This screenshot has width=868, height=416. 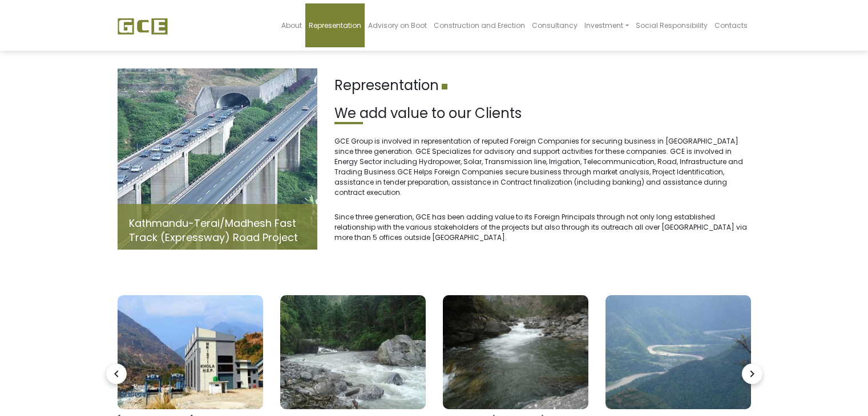 I want to click on h1: Representation, so click(x=543, y=85).